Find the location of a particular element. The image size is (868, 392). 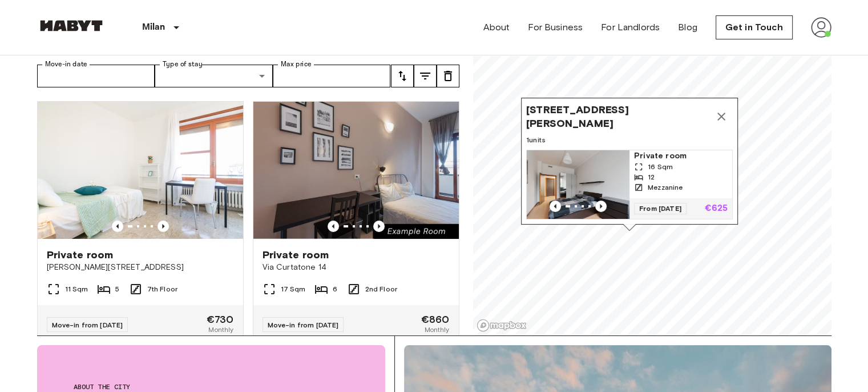

span: 11 Sqm is located at coordinates (76, 289).